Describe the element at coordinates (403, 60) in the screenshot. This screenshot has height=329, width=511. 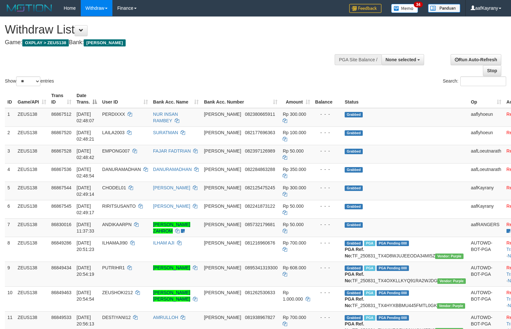
I see `button: None selected` at that location.